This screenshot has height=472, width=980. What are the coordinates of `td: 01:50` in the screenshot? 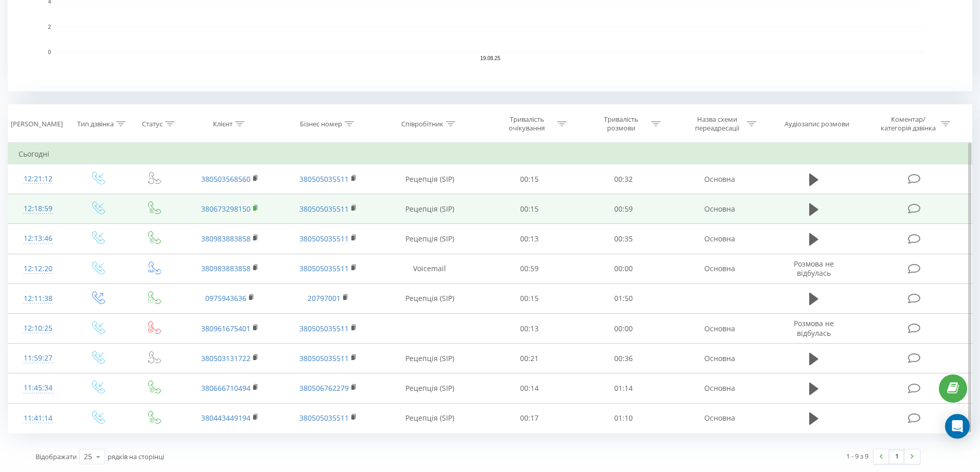 It's located at (624, 299).